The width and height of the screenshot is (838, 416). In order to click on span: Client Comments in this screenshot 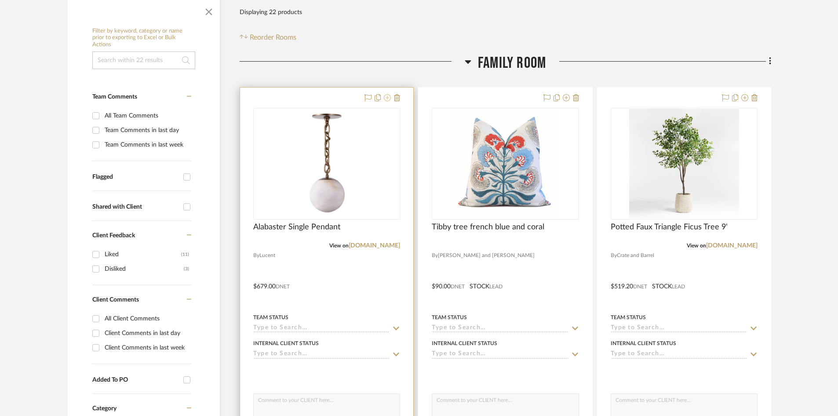, I will do `click(116, 300)`.